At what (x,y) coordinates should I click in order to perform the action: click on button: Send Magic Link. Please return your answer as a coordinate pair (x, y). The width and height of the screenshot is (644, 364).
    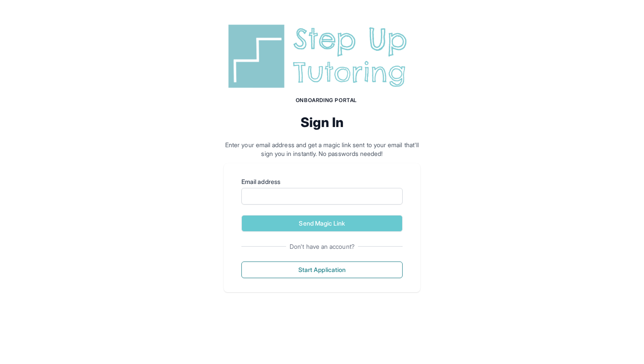
    Looking at the image, I should click on (322, 224).